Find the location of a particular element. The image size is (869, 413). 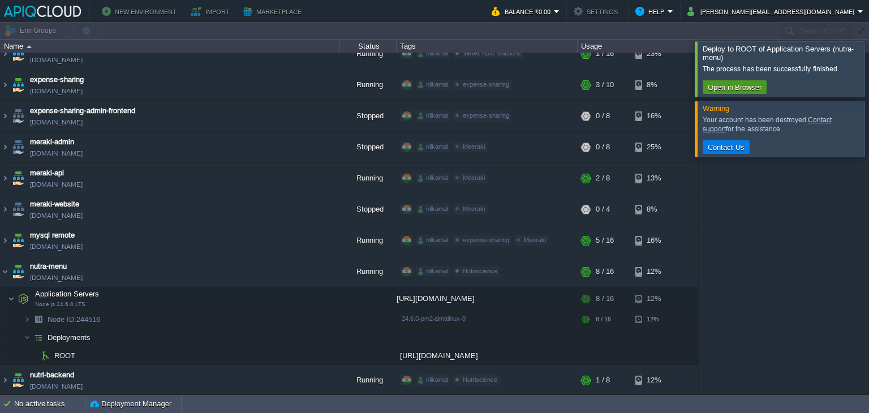

span: nutra-menu is located at coordinates (48, 266).